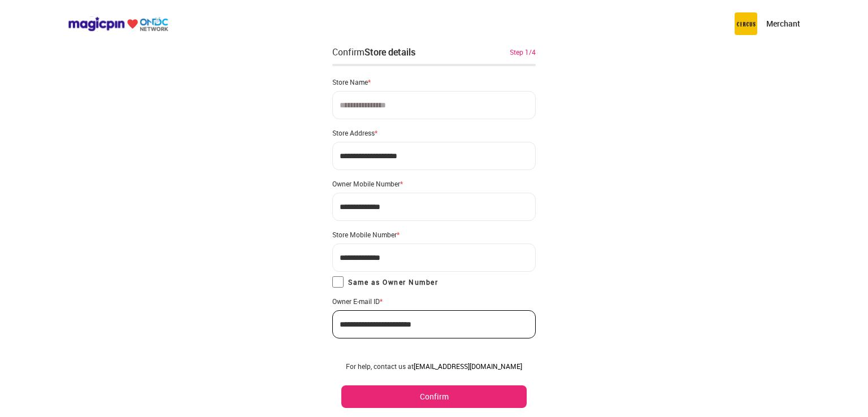 Image resolution: width=868 pixels, height=417 pixels. What do you see at coordinates (390, 52) in the screenshot?
I see `div: Store details` at bounding box center [390, 52].